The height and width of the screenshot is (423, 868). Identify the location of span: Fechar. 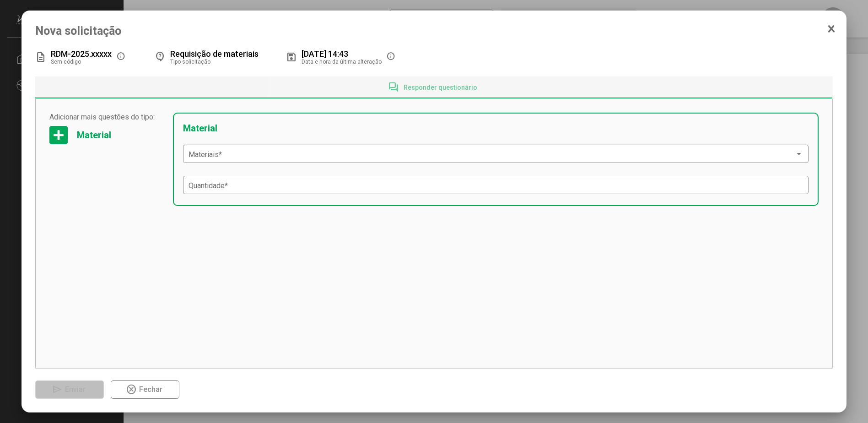
(150, 389).